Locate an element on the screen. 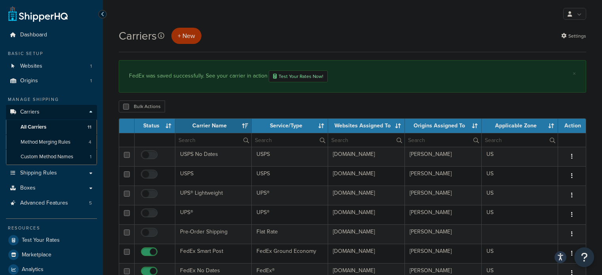 This screenshot has height=275, width=602. h1: Carriers is located at coordinates (138, 36).